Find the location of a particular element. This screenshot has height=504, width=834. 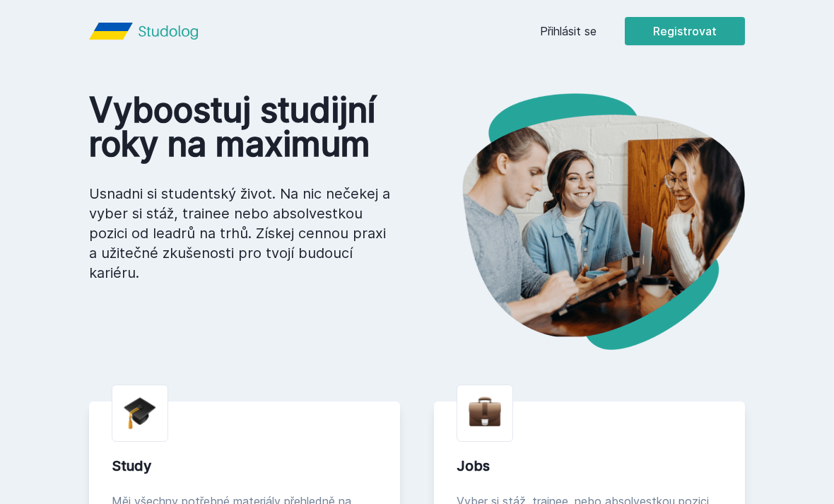

a: Registrovat is located at coordinates (685, 31).